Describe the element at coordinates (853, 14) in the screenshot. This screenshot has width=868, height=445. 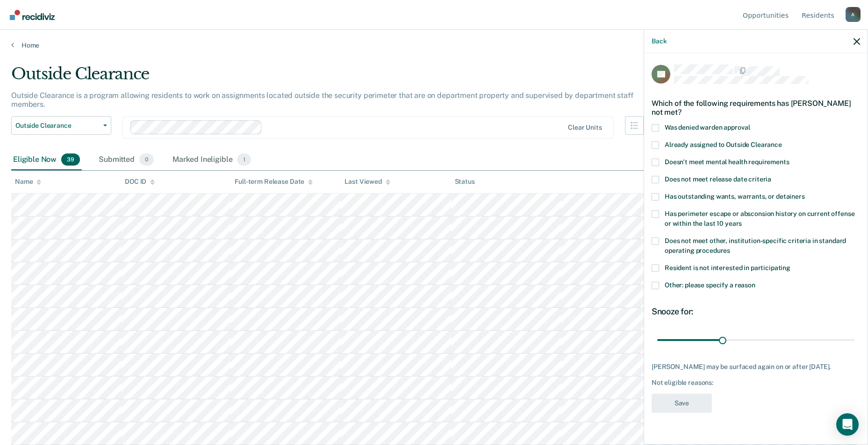
I see `button: Profile dropdown button` at that location.